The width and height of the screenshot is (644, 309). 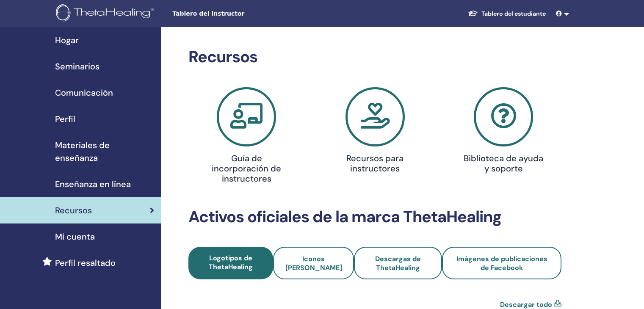 What do you see at coordinates (507, 14) in the screenshot?
I see `a: Tablero del estudiante` at bounding box center [507, 14].